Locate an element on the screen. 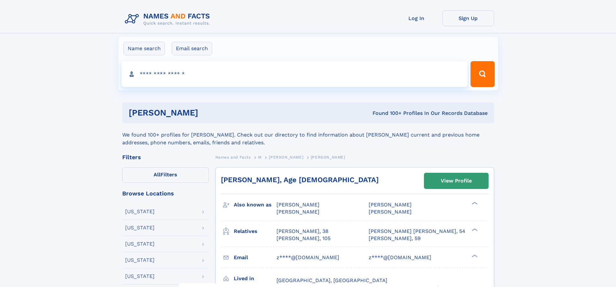 This screenshot has width=616, height=287. input: search input is located at coordinates (294, 74).